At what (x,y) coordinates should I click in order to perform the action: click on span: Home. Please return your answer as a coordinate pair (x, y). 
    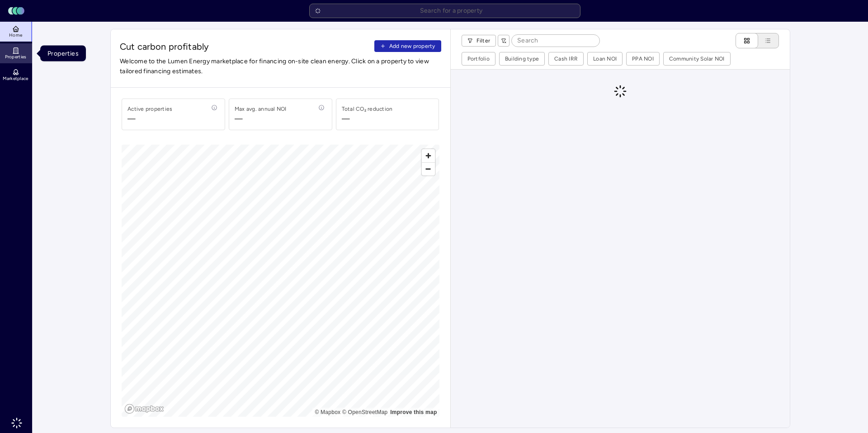
    Looking at the image, I should click on (15, 35).